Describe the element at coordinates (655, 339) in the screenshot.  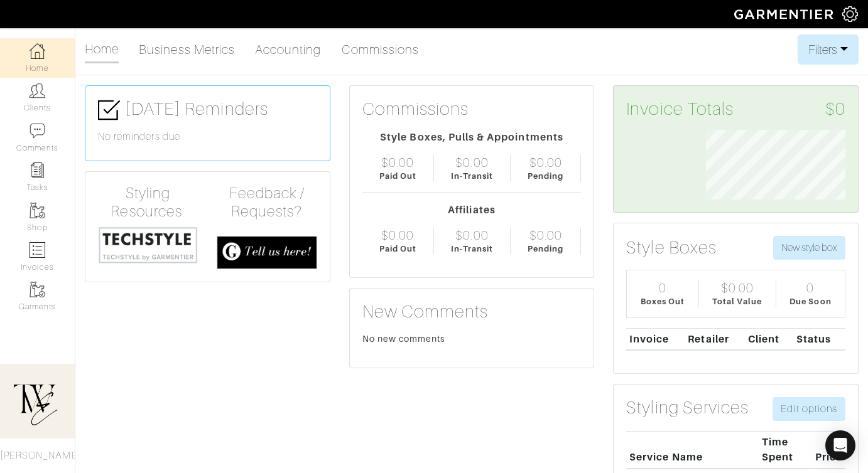
I see `th: Invoice` at that location.